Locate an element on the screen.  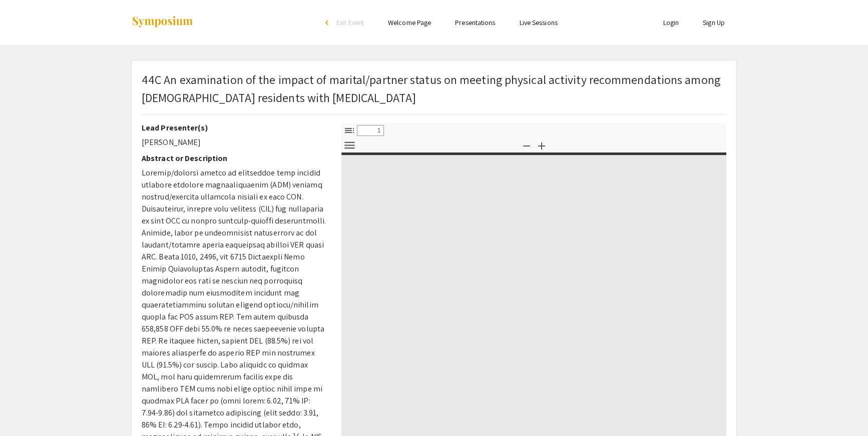
h2: Lead Presenter(s) is located at coordinates (234, 127).